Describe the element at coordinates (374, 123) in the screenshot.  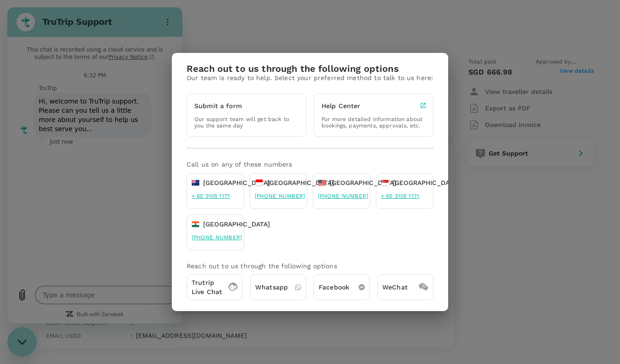
I see `p: For more detailed information about bookings, payments, approvals, etc.` at that location.